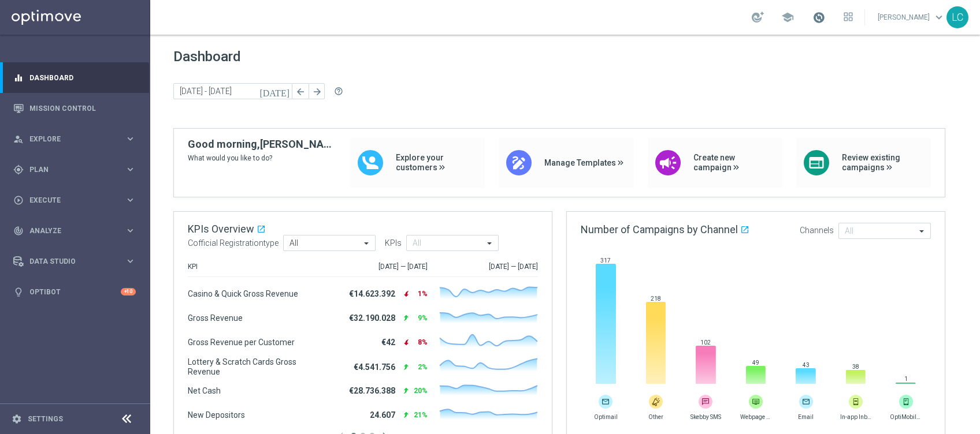 Image resolution: width=980 pixels, height=434 pixels. I want to click on div: person_search Explore keyboard_arrow_right, so click(75, 139).